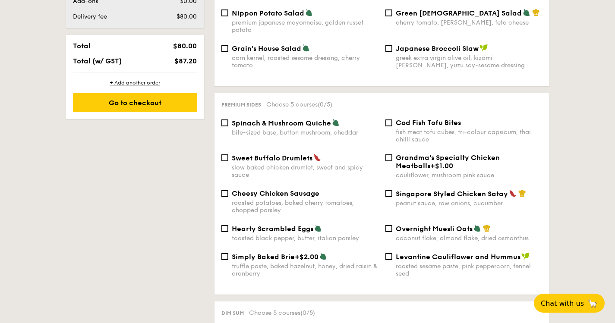  I want to click on input: Simply Baked Brie+$2.00truffle paste, baked hazelnut, honey, dried raisin & cranberry, so click(225, 257).